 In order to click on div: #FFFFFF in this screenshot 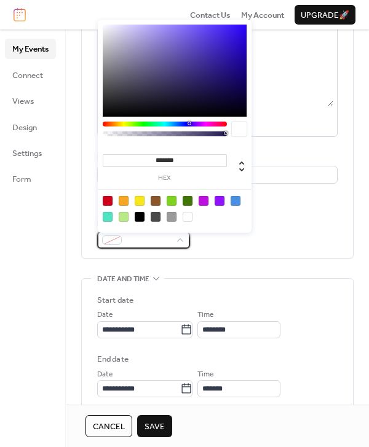, I will do `click(187, 217)`.